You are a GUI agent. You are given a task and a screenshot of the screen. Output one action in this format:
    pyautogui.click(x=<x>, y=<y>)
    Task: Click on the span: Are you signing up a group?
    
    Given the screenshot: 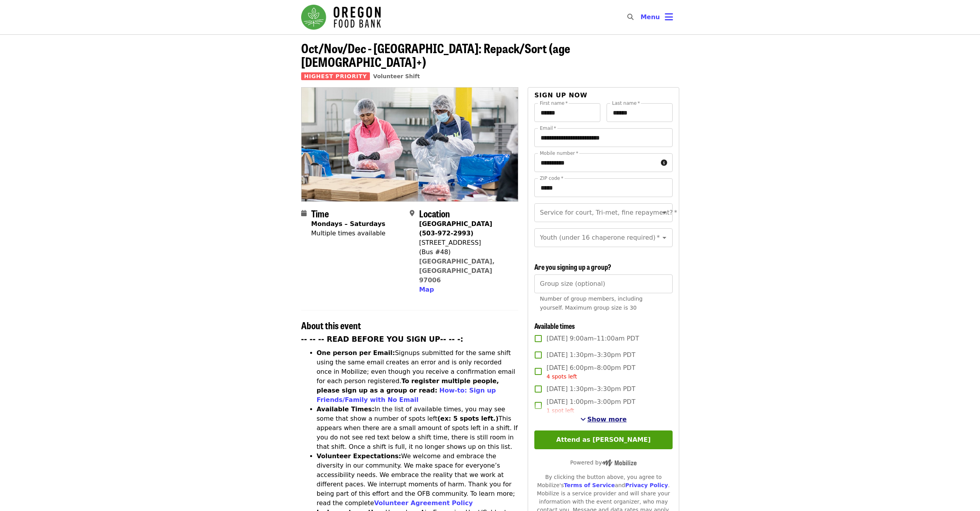 What is the action you would take?
    pyautogui.click(x=573, y=266)
    